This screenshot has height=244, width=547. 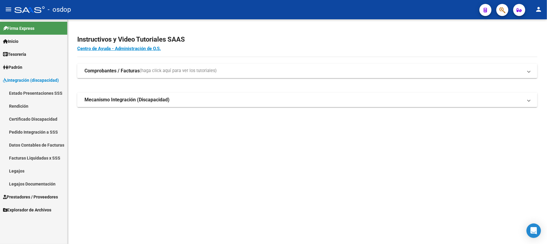 What do you see at coordinates (538, 9) in the screenshot?
I see `mat-icon: person` at bounding box center [538, 9].